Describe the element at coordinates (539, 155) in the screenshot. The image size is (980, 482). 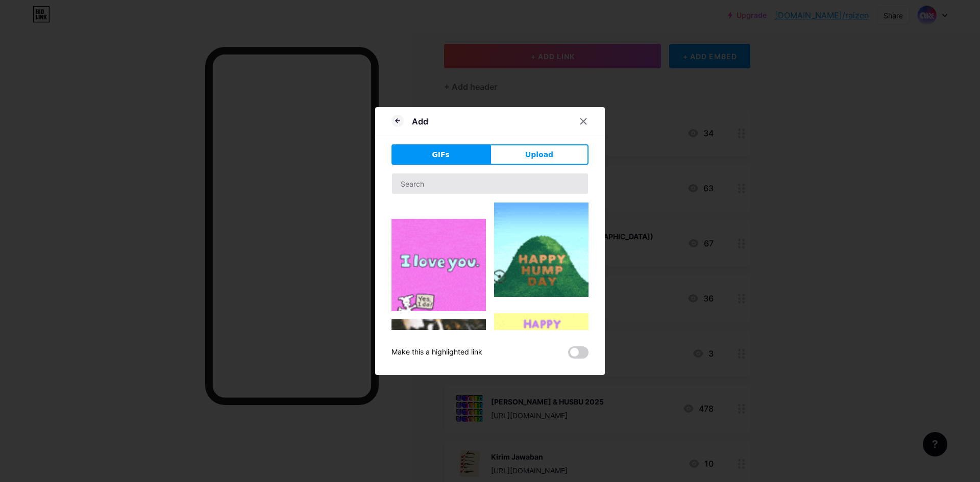
I see `button: Upload` at that location.